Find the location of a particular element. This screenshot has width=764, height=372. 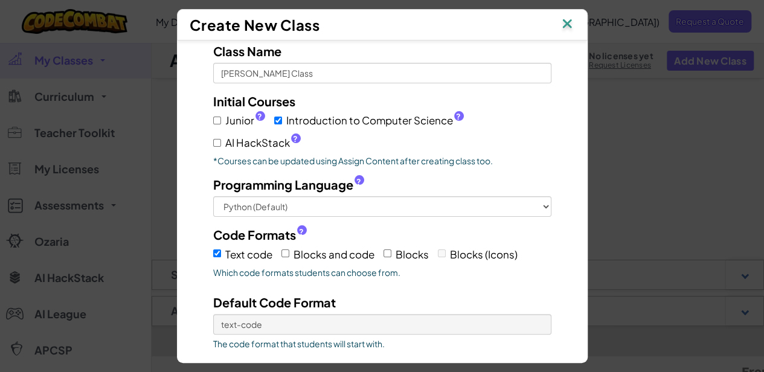

span: The code format that students will start with. is located at coordinates (382, 344).